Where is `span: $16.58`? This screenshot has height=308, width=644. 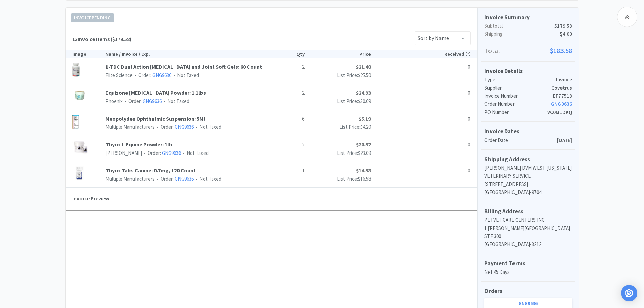 span: $16.58 is located at coordinates (365, 179).